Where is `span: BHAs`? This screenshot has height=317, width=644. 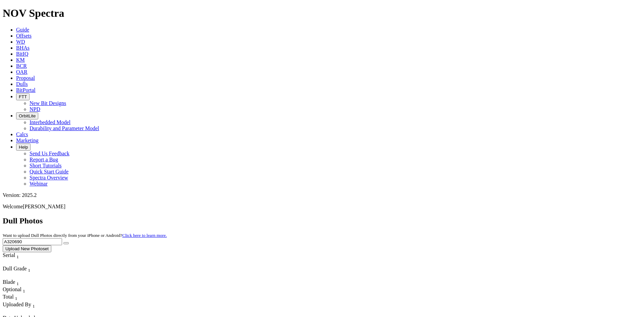 span: BHAs is located at coordinates (23, 48).